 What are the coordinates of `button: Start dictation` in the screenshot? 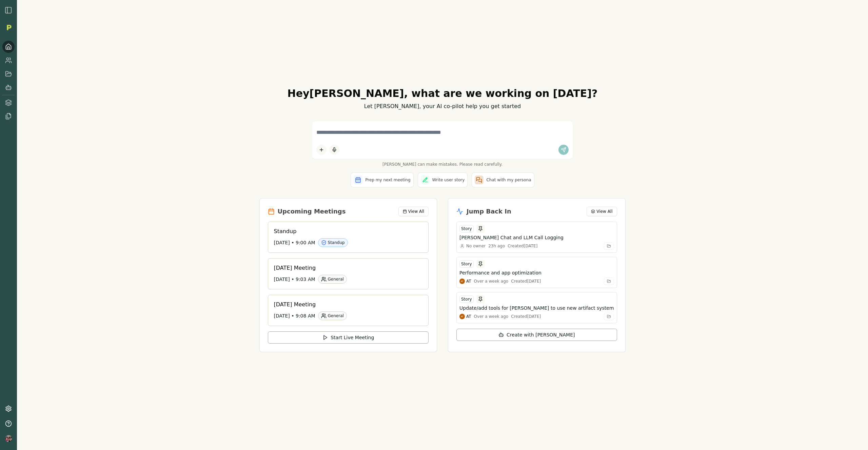 It's located at (334, 150).